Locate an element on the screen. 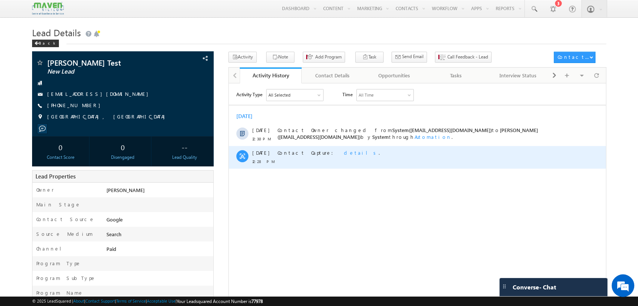  span: Contact Capture: is located at coordinates (79, 69).